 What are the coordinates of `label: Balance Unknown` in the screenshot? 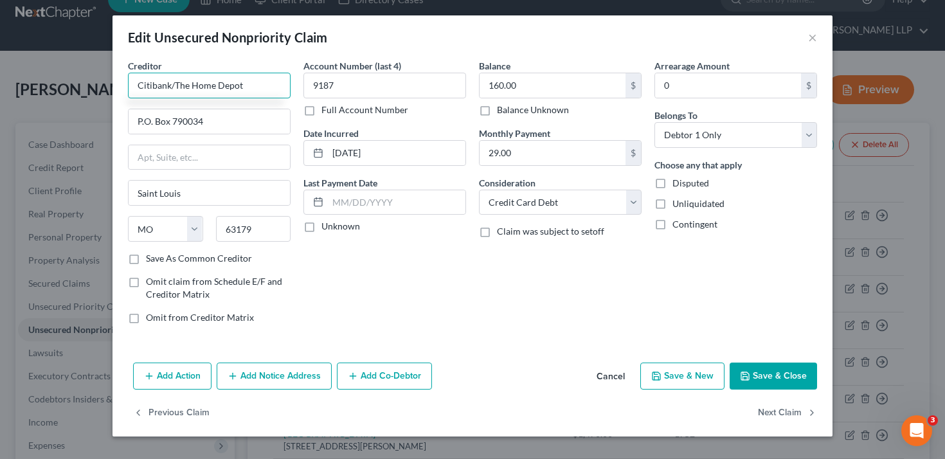 It's located at (533, 110).